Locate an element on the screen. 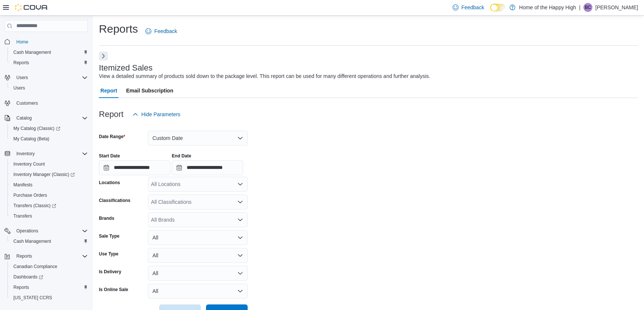  button: Cash Management is located at coordinates (49, 241).